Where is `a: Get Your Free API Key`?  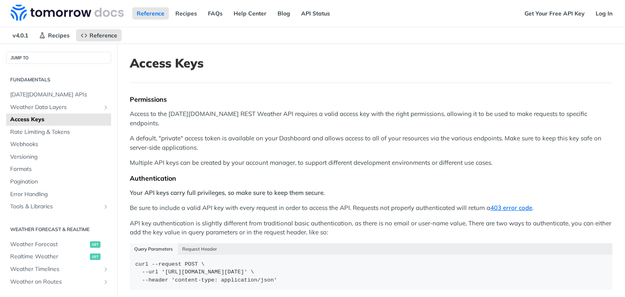 a: Get Your Free API Key is located at coordinates (555, 13).